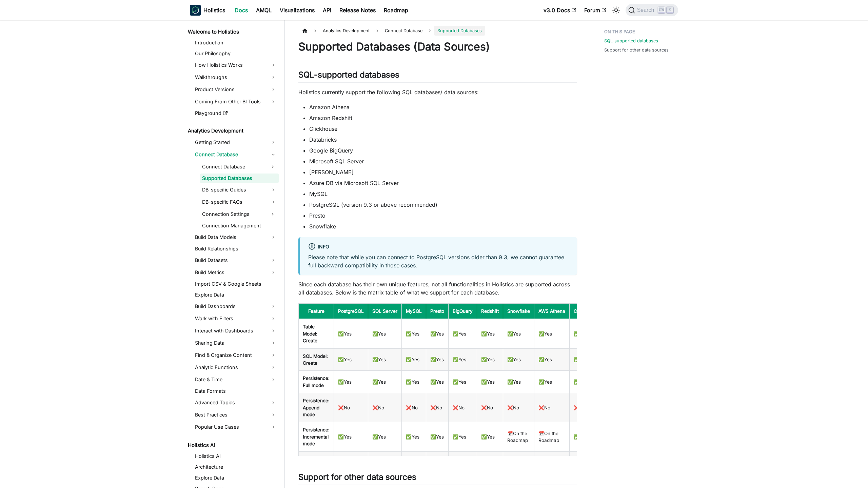  I want to click on li: MySQL, so click(443, 194).